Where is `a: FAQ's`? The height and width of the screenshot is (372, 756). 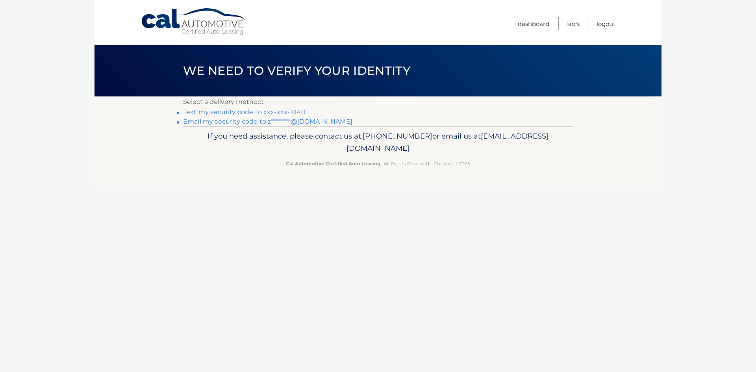 a: FAQ's is located at coordinates (573, 24).